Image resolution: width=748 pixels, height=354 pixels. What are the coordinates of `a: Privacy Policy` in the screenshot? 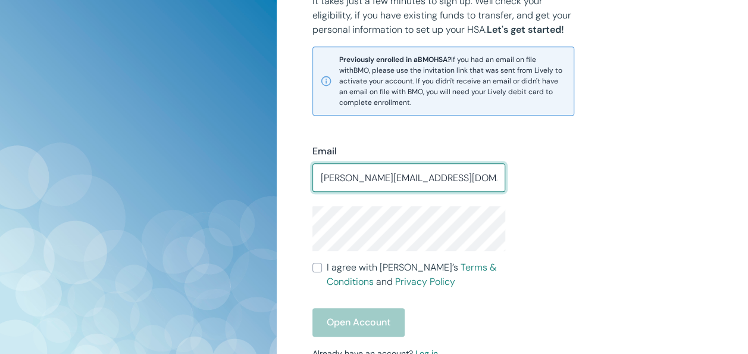 It's located at (425, 281).